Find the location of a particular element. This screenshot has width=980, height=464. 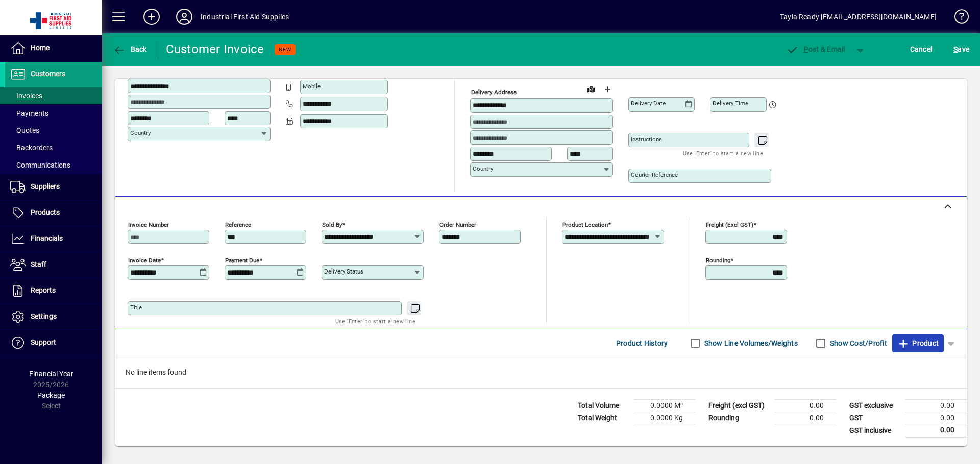

span: Quotes is located at coordinates (25, 130).